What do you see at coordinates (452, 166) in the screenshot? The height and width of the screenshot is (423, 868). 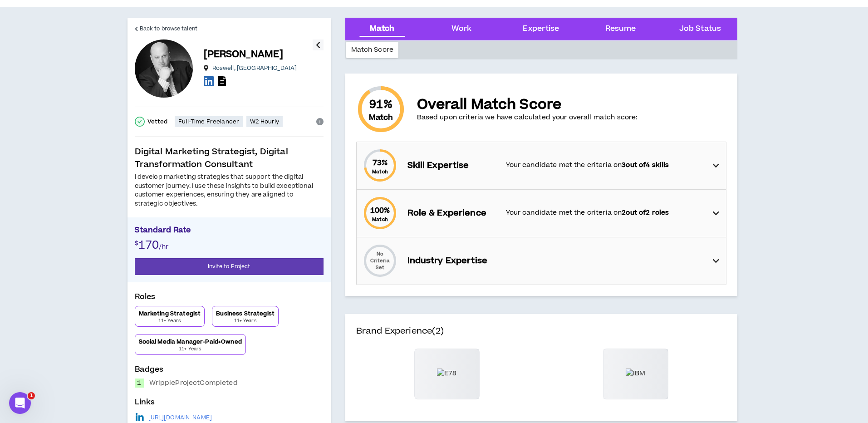 I see `p: Skill Expertise` at bounding box center [452, 166].